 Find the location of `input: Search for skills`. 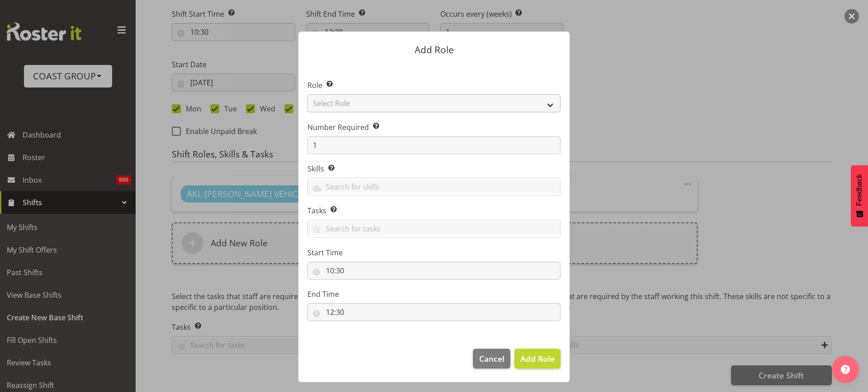

input: Search for skills is located at coordinates (434, 187).